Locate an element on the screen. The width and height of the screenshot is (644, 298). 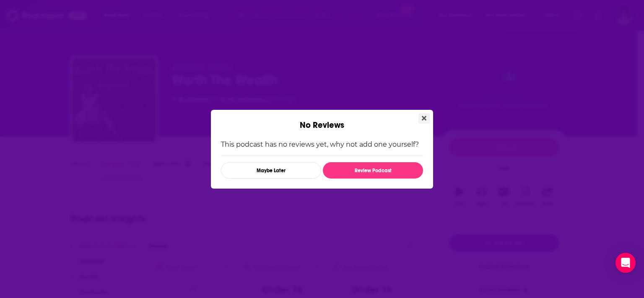
button: Close is located at coordinates (424, 118).